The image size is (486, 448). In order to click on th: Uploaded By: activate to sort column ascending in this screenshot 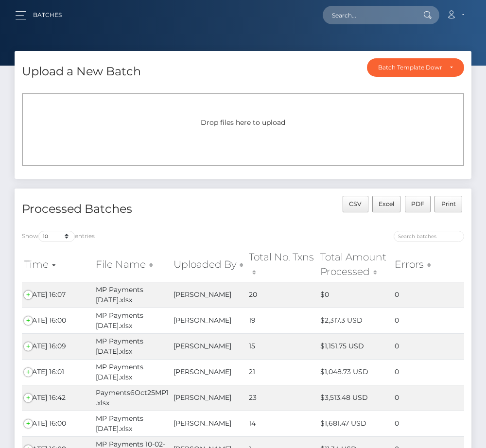, I will do `click(209, 264)`.